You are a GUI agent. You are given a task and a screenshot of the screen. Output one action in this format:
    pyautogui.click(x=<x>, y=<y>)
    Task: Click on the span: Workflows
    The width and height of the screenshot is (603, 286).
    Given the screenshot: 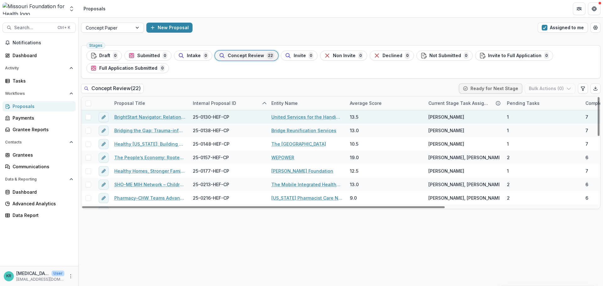 What is the action you would take?
    pyautogui.click(x=36, y=94)
    